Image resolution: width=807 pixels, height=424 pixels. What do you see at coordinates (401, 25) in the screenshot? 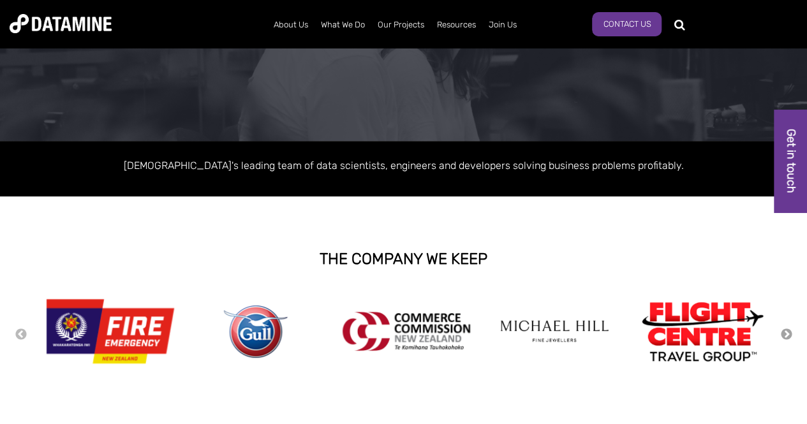
I see `a: Our Projects` at bounding box center [401, 25].